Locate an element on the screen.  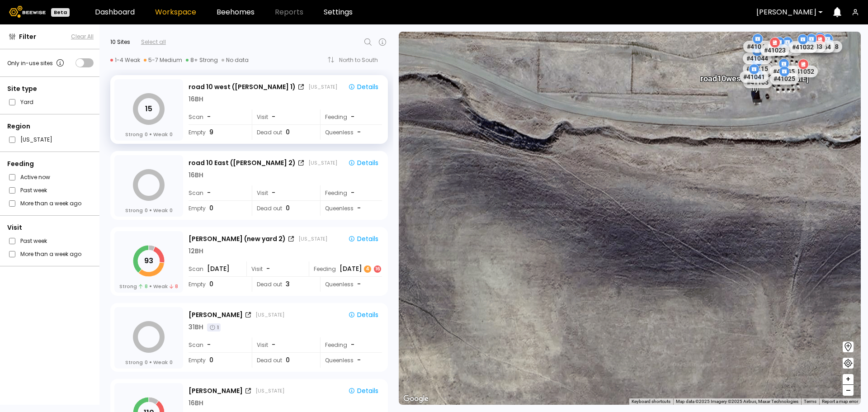
div: North to South is located at coordinates (361, 60).